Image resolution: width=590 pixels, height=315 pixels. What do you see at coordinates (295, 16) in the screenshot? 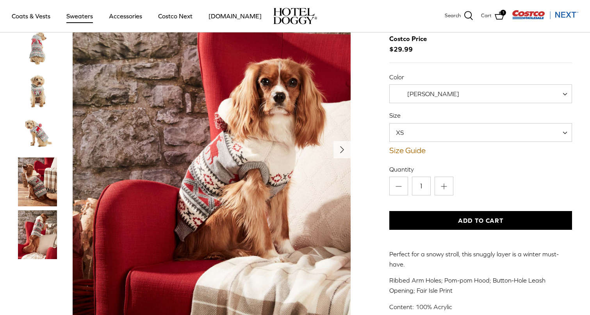
I see `img: hoteldoggycom` at bounding box center [295, 16].